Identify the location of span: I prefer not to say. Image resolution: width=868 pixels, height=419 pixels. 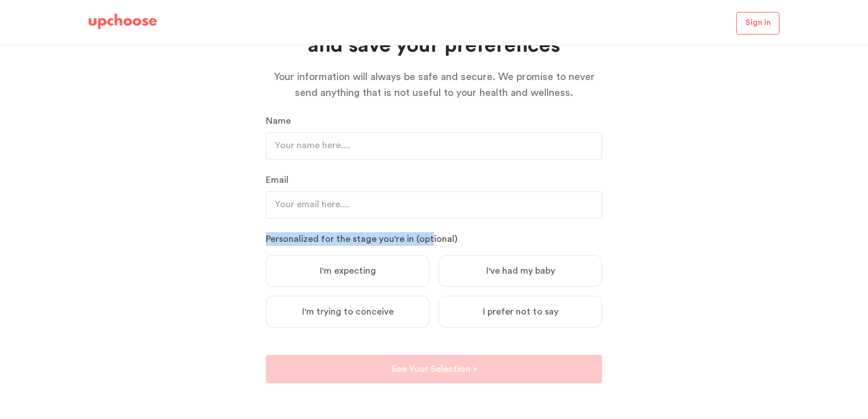
(520, 312).